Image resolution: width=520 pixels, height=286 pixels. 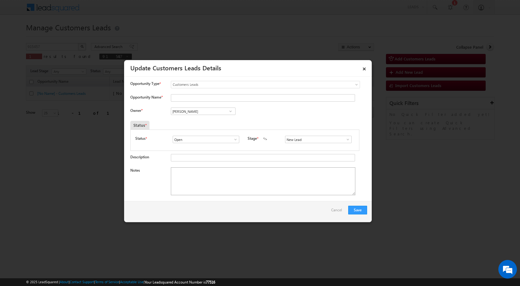 I want to click on label: Opportunity Name, so click(x=146, y=97).